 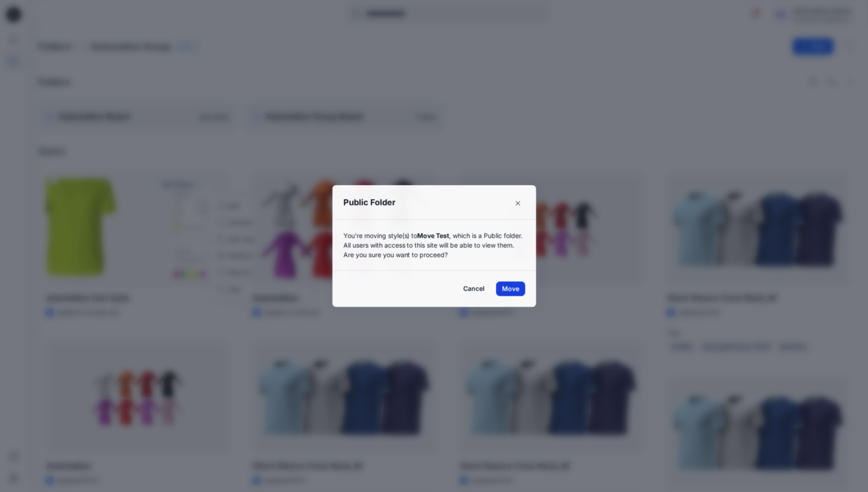 I want to click on p: Moving..., so click(x=776, y=469).